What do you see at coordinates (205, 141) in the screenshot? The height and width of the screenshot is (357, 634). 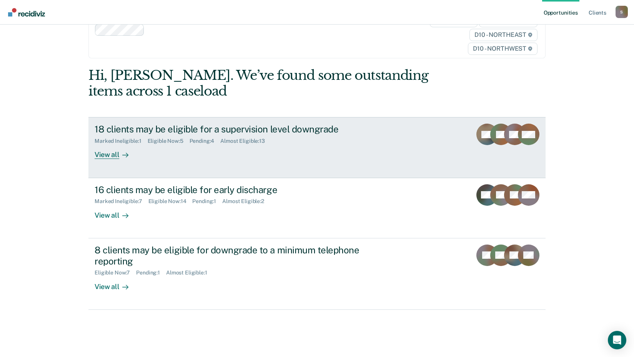 I see `div: Pending : 4` at bounding box center [205, 141].